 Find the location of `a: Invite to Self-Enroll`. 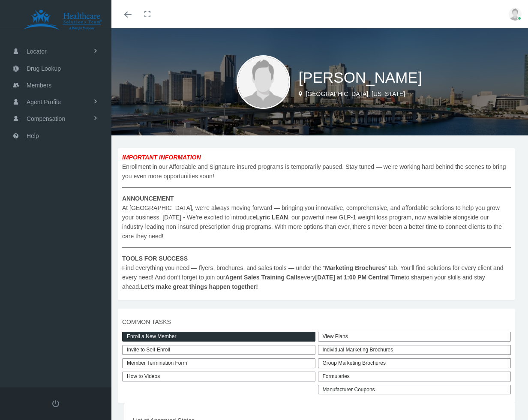

a: Invite to Self-Enroll is located at coordinates (219, 350).